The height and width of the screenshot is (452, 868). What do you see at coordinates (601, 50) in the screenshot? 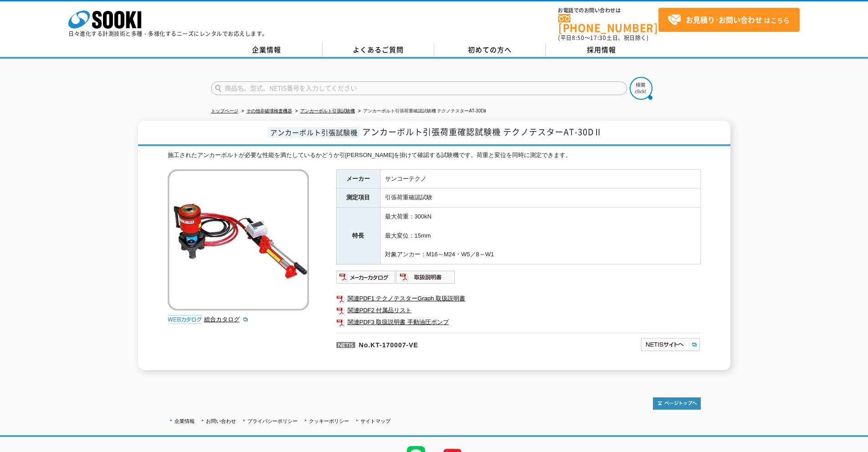
I see `a: 採用情報` at bounding box center [601, 50].